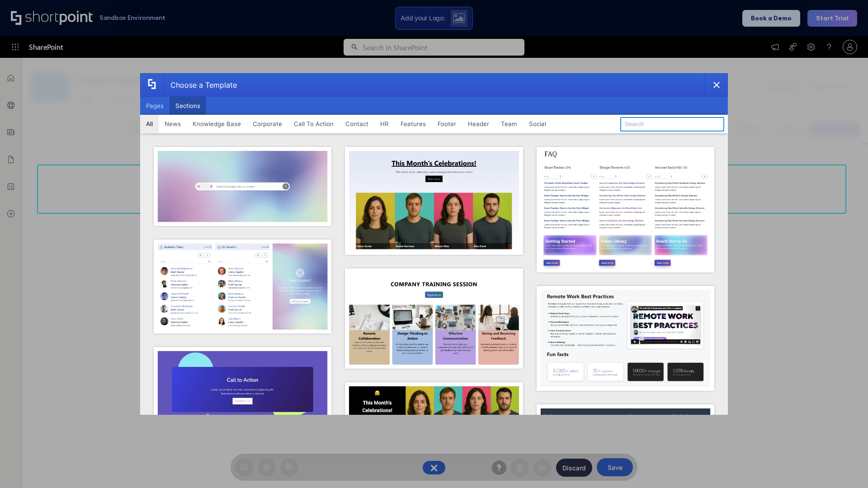 This screenshot has height=488, width=868. I want to click on button: Features, so click(413, 124).